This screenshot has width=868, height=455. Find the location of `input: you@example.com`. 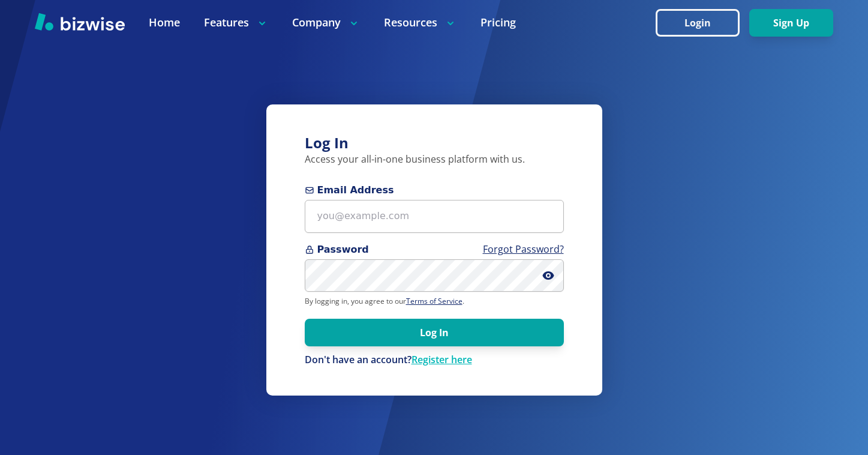

input: you@example.com is located at coordinates (435, 216).